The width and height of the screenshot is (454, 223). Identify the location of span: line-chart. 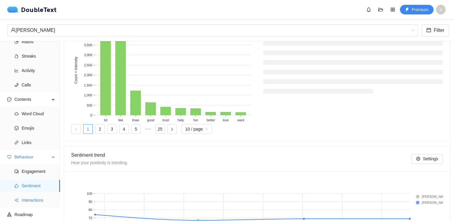
(17, 71).